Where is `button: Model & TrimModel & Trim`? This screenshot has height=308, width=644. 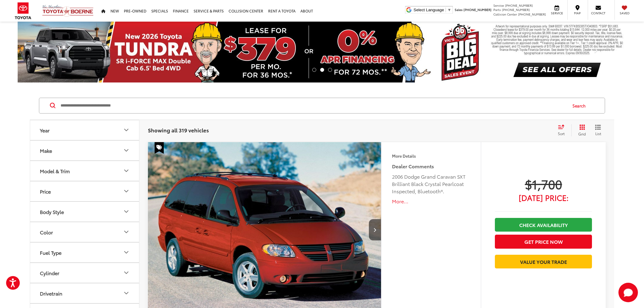 button: Model & TrimModel & Trim is located at coordinates (85, 171).